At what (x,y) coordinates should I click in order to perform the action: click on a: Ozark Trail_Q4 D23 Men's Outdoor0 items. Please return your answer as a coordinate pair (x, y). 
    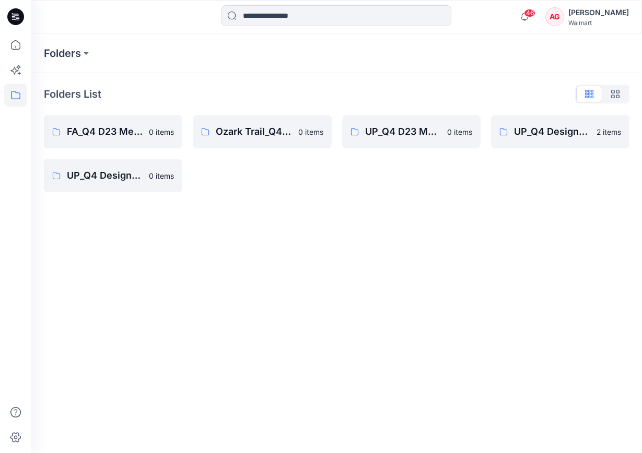
    Looking at the image, I should click on (262, 132).